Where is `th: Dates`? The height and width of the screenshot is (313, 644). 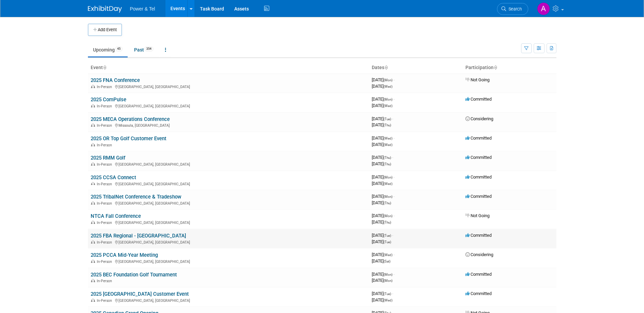
th: Dates is located at coordinates (416, 68).